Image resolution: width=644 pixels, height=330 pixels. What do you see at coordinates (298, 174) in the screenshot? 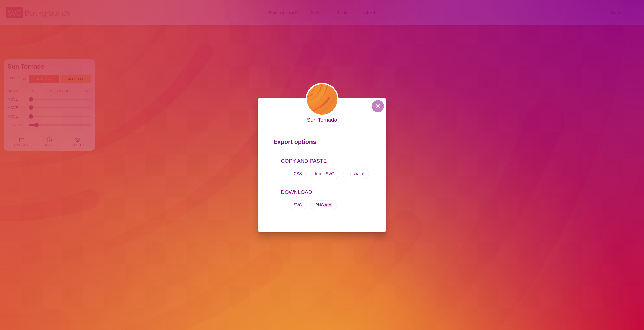
I see `button: CSS` at bounding box center [298, 174].